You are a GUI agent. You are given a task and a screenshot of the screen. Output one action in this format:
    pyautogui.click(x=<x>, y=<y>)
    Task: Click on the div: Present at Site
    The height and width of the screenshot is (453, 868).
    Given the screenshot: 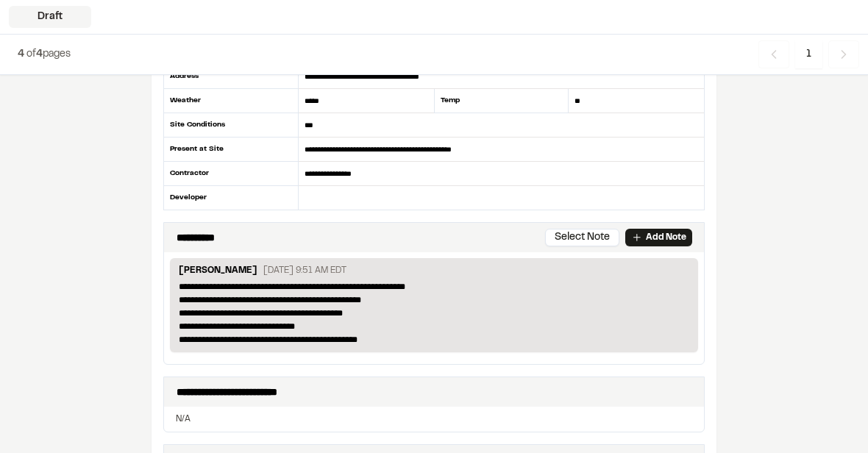 What is the action you would take?
    pyautogui.click(x=231, y=149)
    